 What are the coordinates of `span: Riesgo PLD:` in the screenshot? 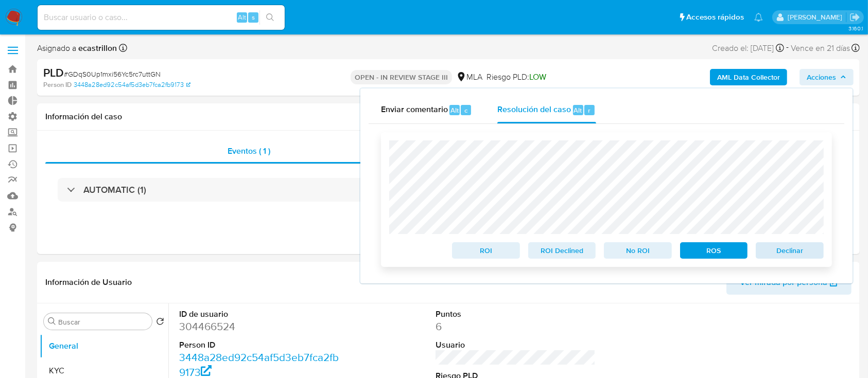 It's located at (517, 77).